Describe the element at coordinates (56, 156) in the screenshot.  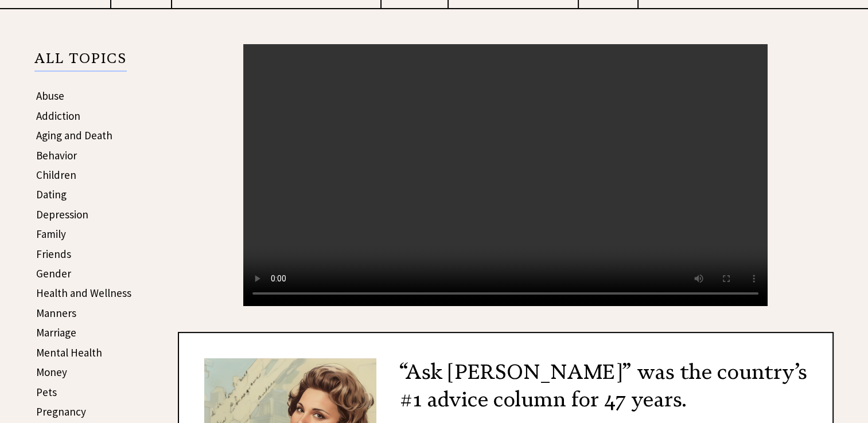
I see `a: Behavior` at that location.